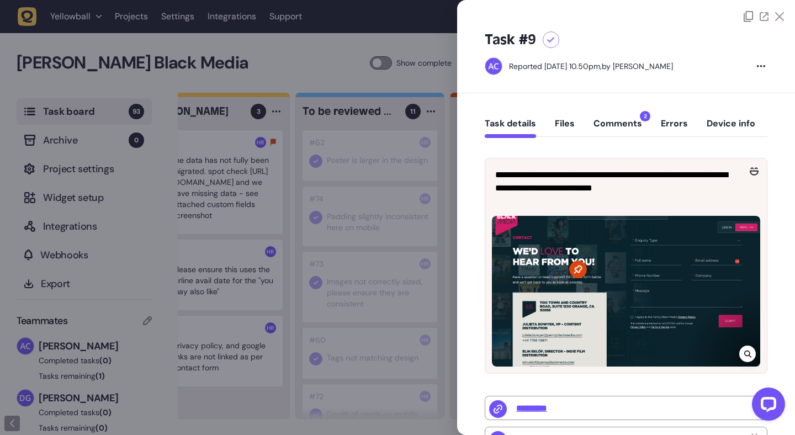  I want to click on button: Open LiveChat chat widget, so click(25, 21).